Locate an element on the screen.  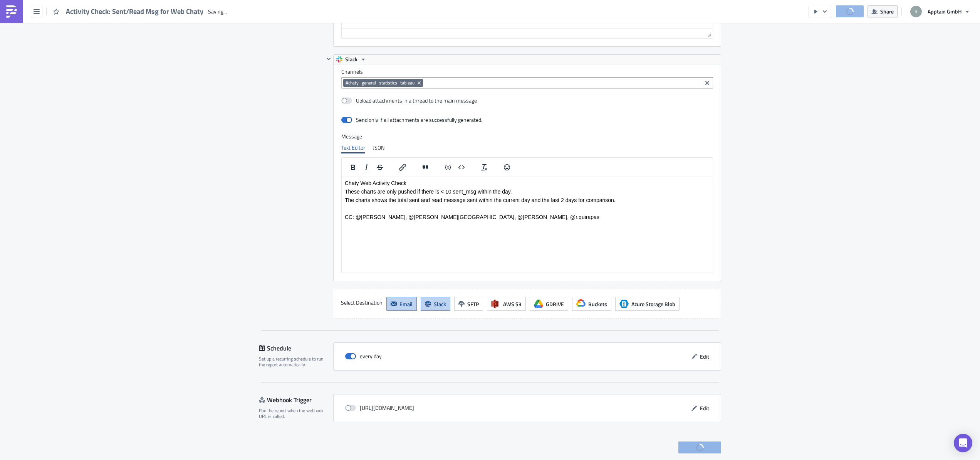
p: Chaty Web Activity Check is located at coordinates (185, 6).